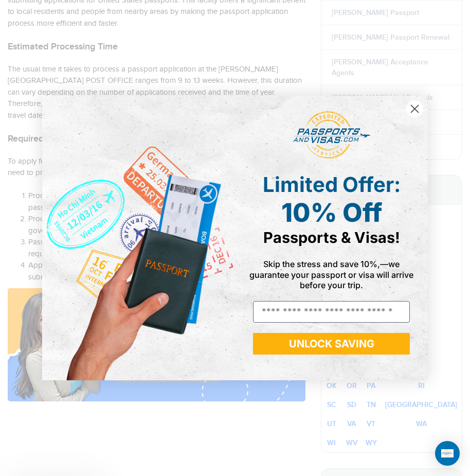 The image size is (470, 476). Describe the element at coordinates (332, 135) in the screenshot. I see `img: passports and visas` at that location.